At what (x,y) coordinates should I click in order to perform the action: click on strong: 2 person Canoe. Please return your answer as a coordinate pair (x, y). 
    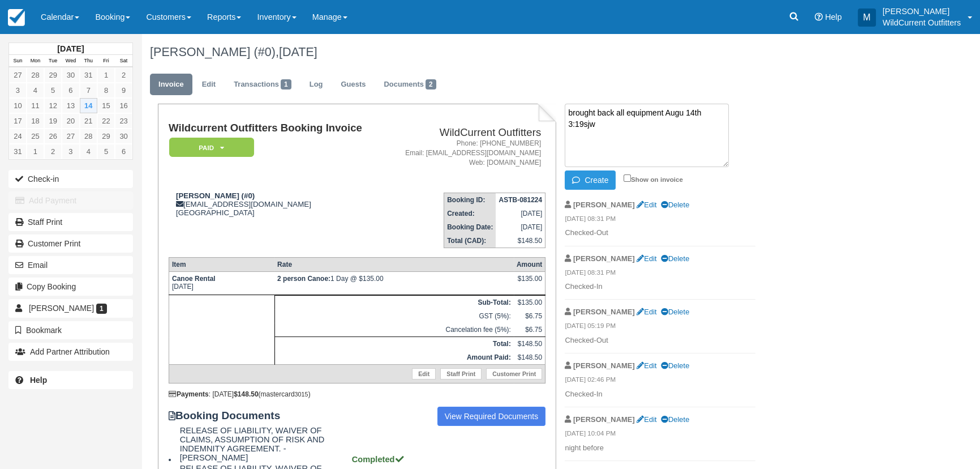
    Looking at the image, I should click on (304, 279).